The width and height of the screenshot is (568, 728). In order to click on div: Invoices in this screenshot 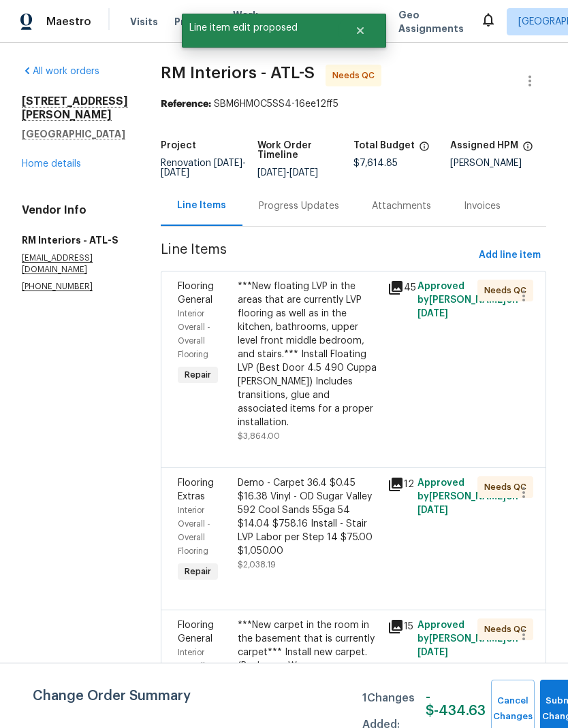, I will do `click(482, 206)`.